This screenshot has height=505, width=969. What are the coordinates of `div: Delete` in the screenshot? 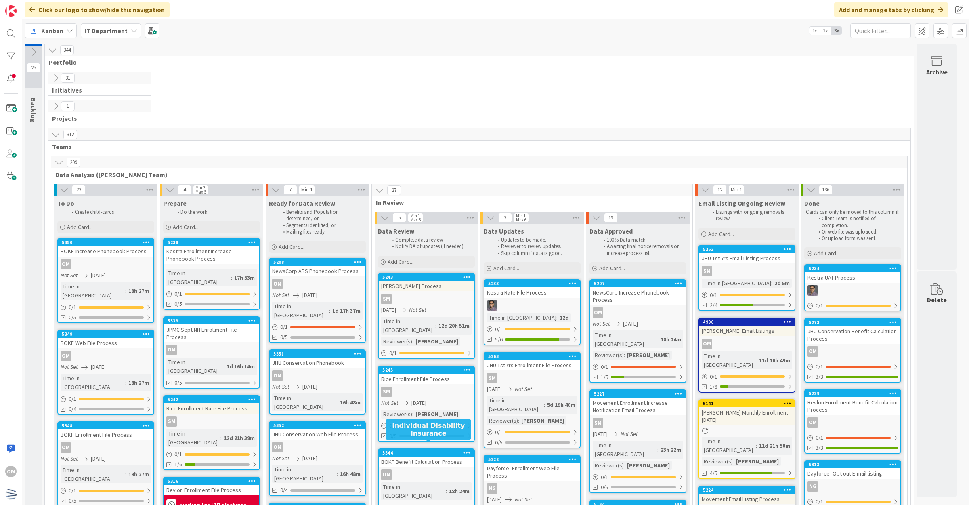 It's located at (937, 300).